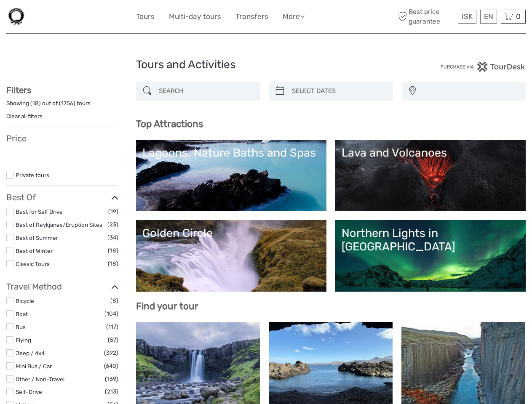 Image resolution: width=532 pixels, height=404 pixels. Describe the element at coordinates (62, 138) in the screenshot. I see `h3: Price` at that location.